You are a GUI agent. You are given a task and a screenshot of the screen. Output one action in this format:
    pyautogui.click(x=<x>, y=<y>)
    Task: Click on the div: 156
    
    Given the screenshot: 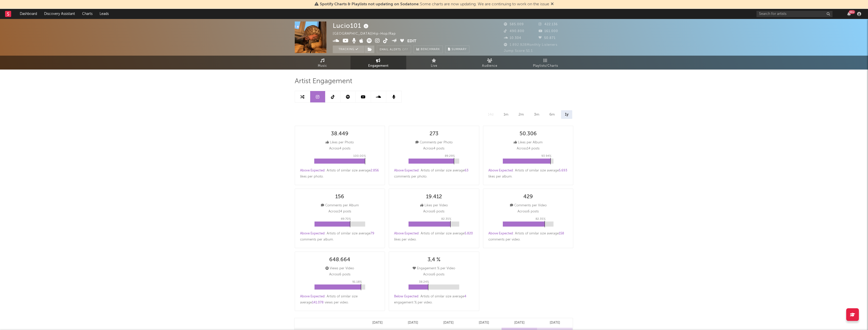 What is the action you would take?
    pyautogui.click(x=339, y=197)
    